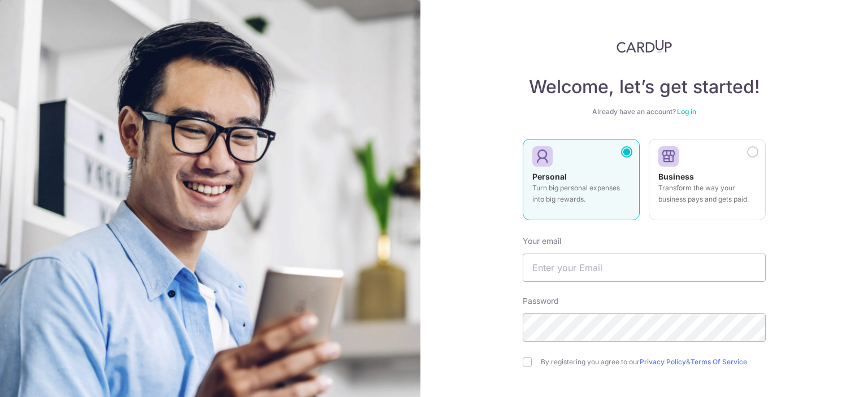  Describe the element at coordinates (581, 183) in the screenshot. I see `a: Personal Turn big personal expenses into big rewards.` at that location.